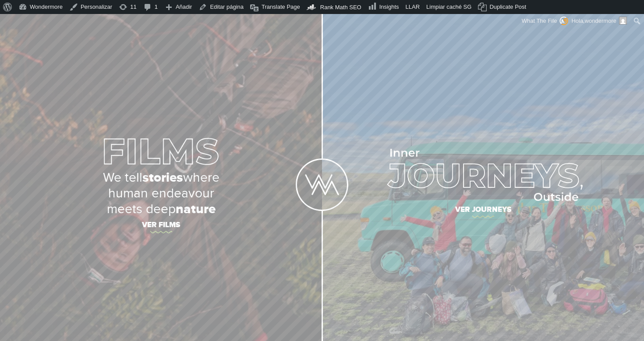 This screenshot has height=341, width=644. What do you see at coordinates (163, 178) in the screenshot?
I see `strong: stories` at bounding box center [163, 178].